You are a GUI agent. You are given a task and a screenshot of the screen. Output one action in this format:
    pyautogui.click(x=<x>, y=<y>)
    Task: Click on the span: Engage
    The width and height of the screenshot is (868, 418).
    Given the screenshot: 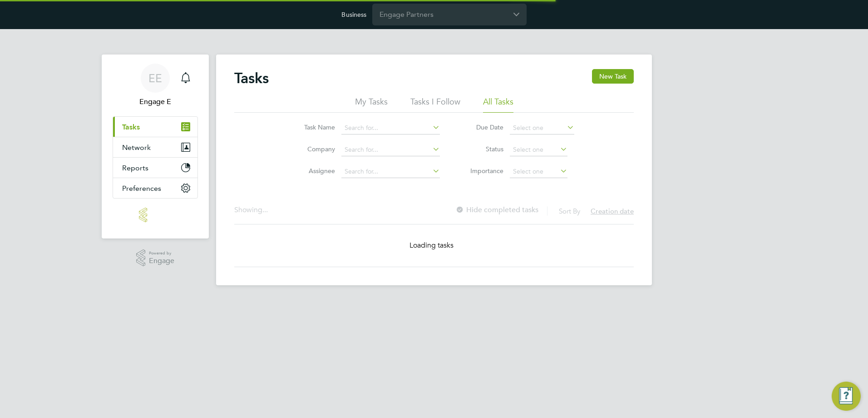 What is the action you would take?
    pyautogui.click(x=161, y=261)
    